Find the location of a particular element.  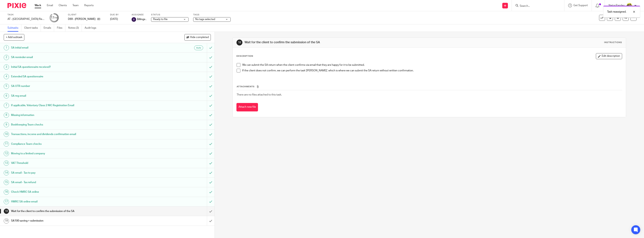

h1: Extended SA questionnaire is located at coordinates (75, 77).